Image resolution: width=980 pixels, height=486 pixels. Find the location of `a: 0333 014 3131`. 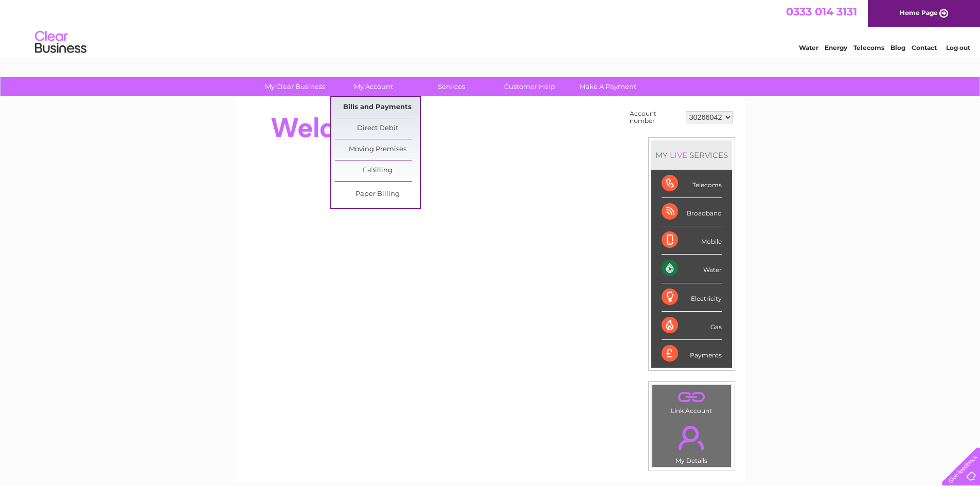

a: 0333 014 3131 is located at coordinates (821, 11).